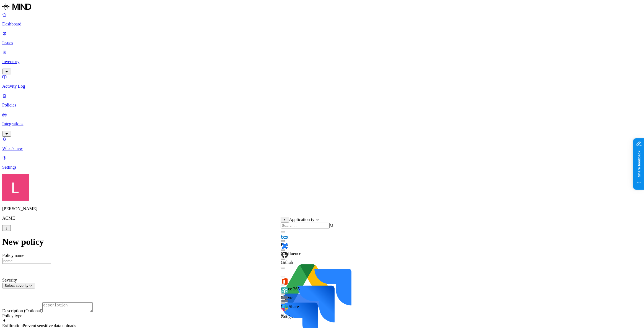 The image size is (644, 328). What do you see at coordinates (322, 105) in the screenshot?
I see `p: Policies` at bounding box center [322, 105].